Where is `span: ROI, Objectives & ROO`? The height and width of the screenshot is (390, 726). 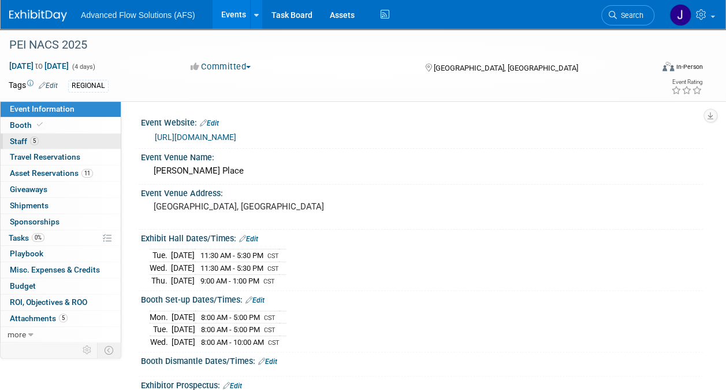 span: ROI, Objectives & ROO is located at coordinates (49, 302).